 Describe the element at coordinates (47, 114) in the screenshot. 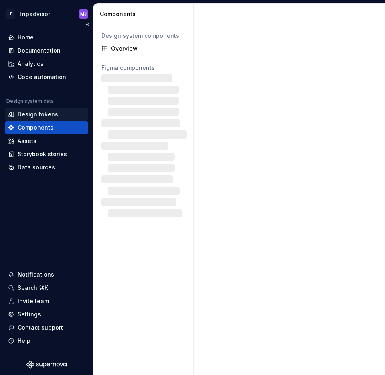

I see `a: Design tokens` at that location.